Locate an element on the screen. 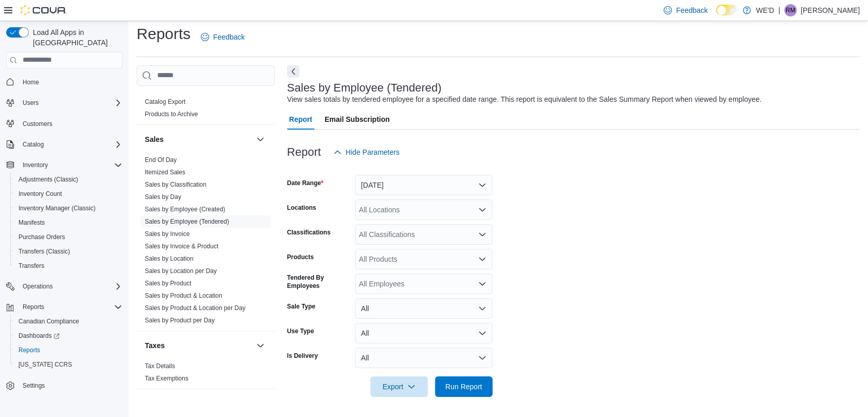  button: Taxes is located at coordinates (198, 346).